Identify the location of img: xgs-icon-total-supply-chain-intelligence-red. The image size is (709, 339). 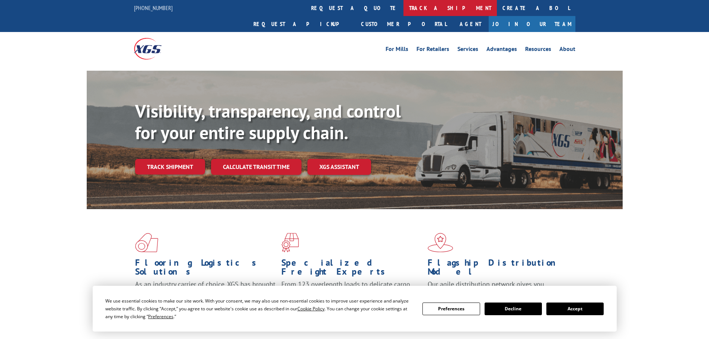
(147, 243).